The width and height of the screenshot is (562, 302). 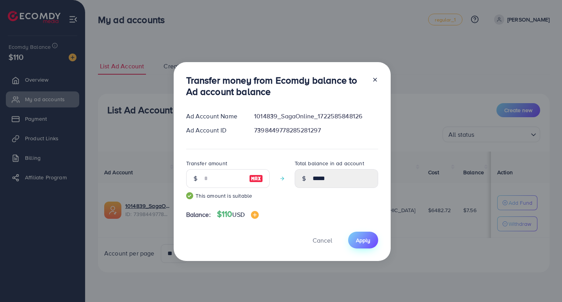 I want to click on h4: $110, so click(x=238, y=214).